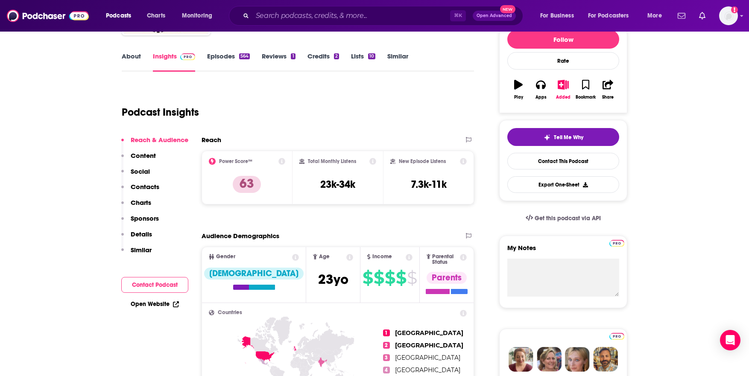 The width and height of the screenshot is (749, 376). I want to click on span: Tell Me Why, so click(568, 137).